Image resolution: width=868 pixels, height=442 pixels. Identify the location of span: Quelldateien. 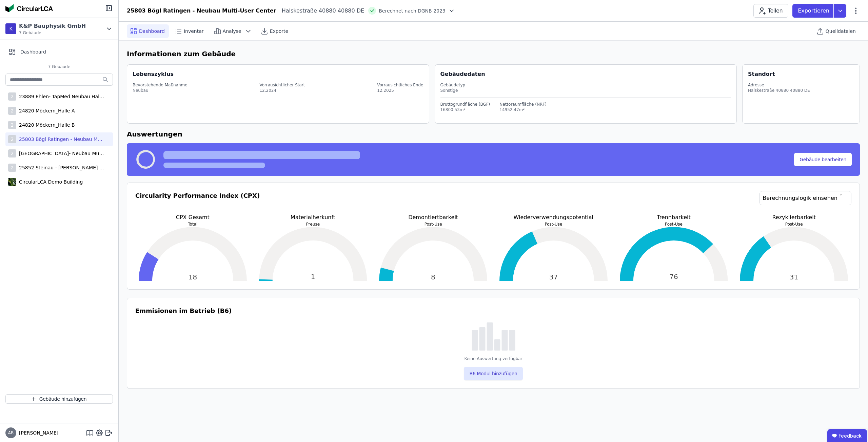
(840, 31).